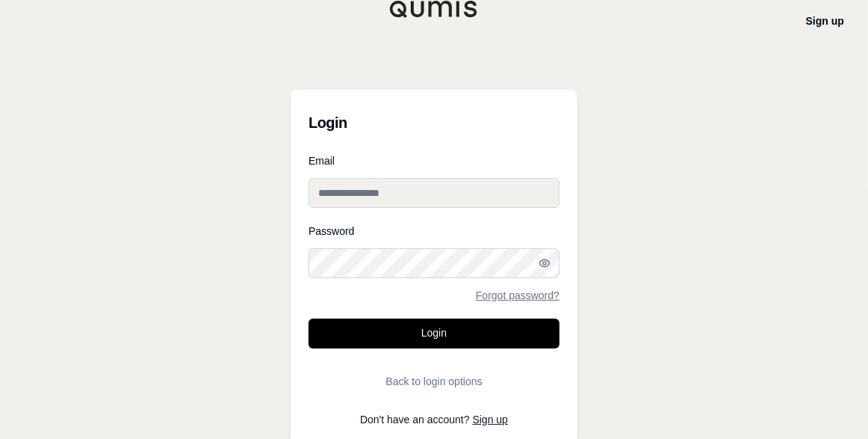  I want to click on button: Login, so click(434, 334).